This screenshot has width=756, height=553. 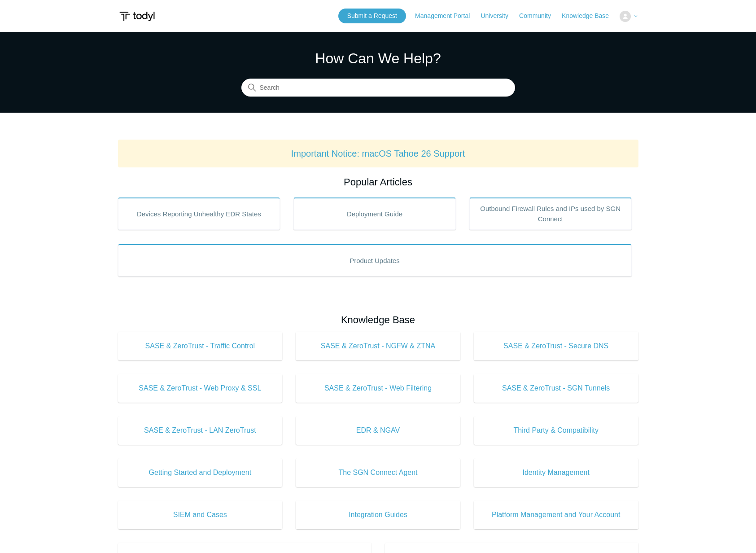 I want to click on a: SIEM and Cases, so click(x=200, y=515).